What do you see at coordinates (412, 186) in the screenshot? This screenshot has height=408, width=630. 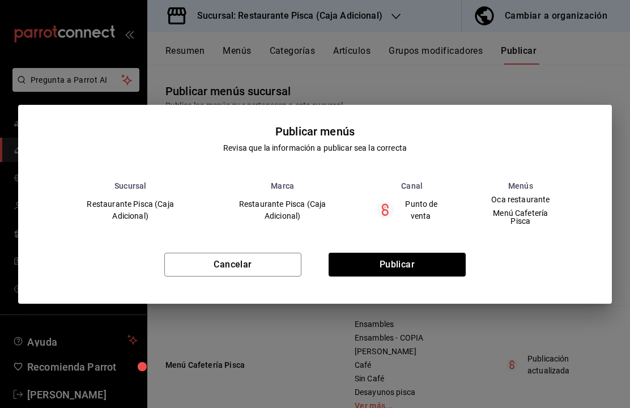 I see `th: Canal` at bounding box center [412, 186].